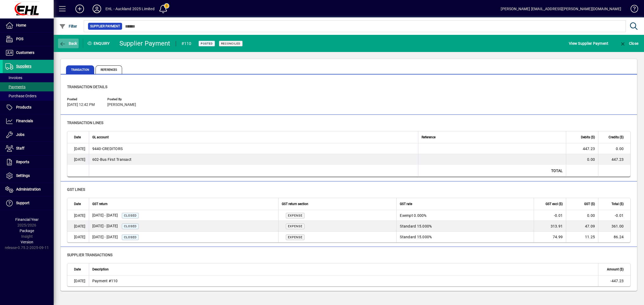 The image size is (644, 305). What do you see at coordinates (27, 242) in the screenshot?
I see `span: Version` at bounding box center [27, 242].